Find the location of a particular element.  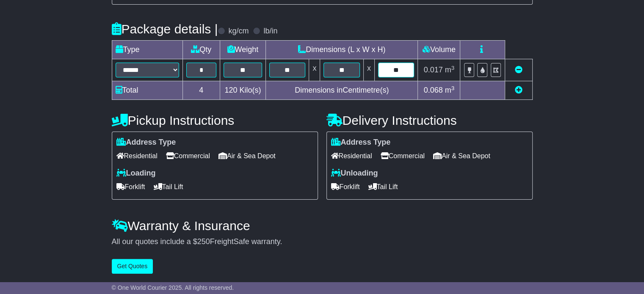

span: 0.068 is located at coordinates (433, 90).